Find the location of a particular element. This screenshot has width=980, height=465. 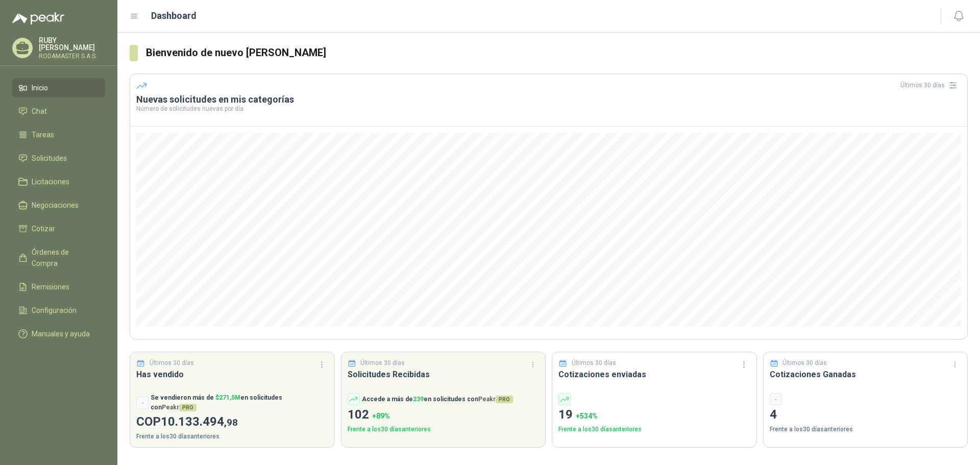

h1: Dashboard is located at coordinates (174, 16).